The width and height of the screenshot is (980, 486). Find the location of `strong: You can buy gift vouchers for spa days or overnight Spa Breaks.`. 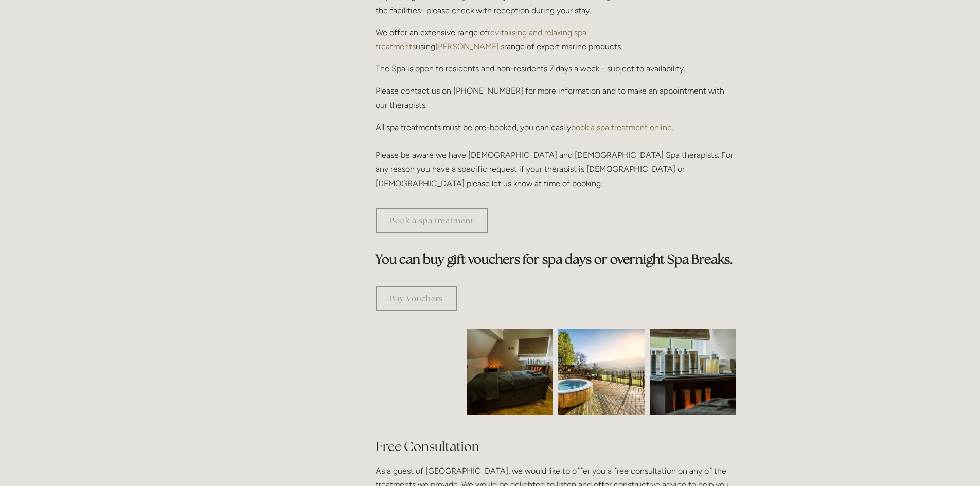

strong: You can buy gift vouchers for spa days or overnight Spa Breaks. is located at coordinates (554, 259).